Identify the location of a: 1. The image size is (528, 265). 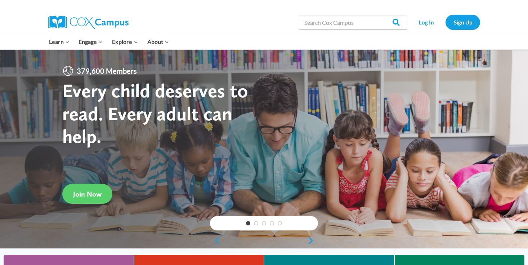
(248, 223).